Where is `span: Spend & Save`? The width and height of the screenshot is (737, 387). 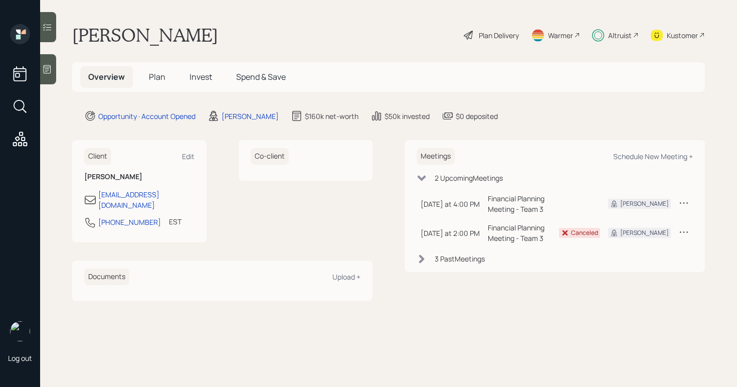 span: Spend & Save is located at coordinates (261, 77).